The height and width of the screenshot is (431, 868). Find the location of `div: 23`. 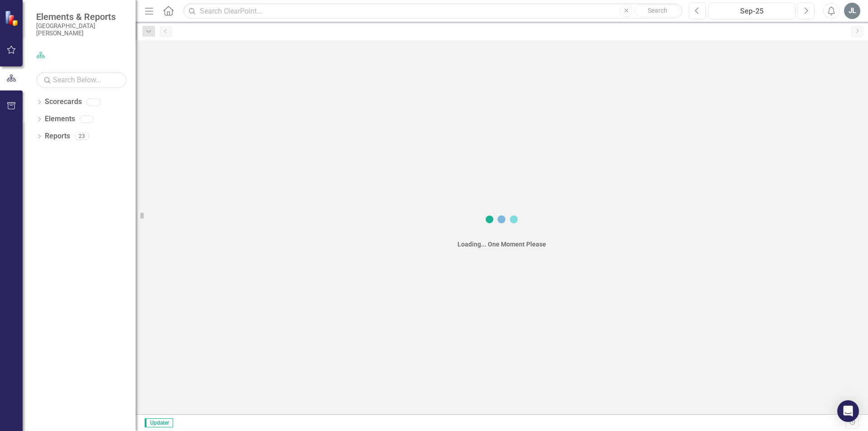

div: 23 is located at coordinates (82, 136).